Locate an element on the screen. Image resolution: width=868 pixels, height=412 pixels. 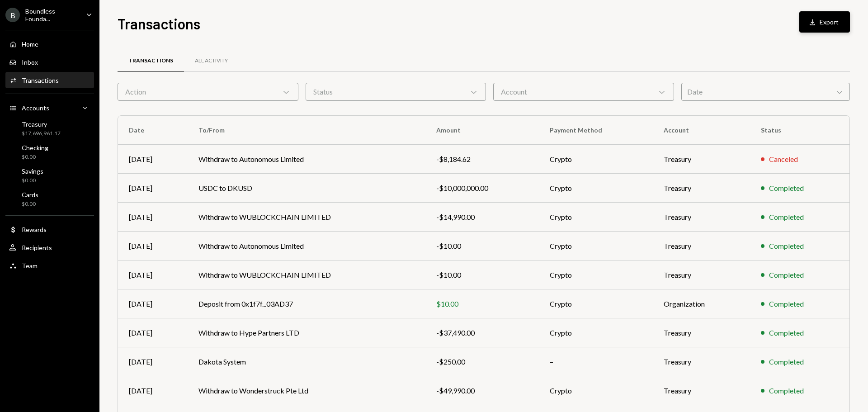
div: Rewards is located at coordinates (34, 229).